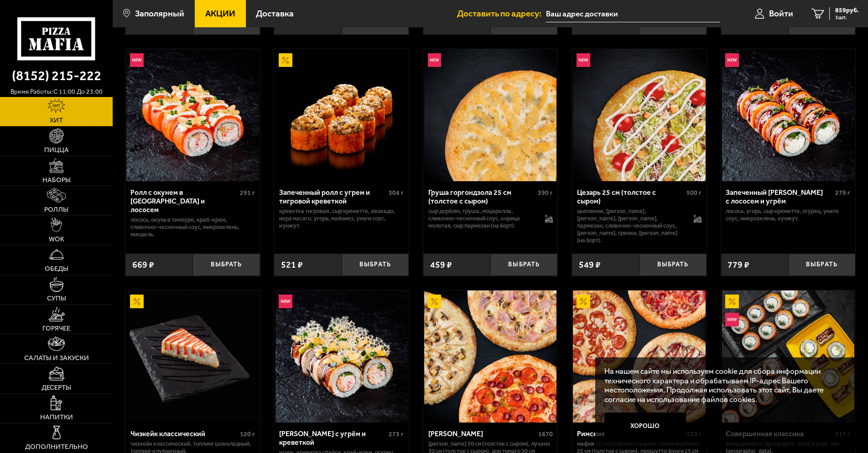 The height and width of the screenshot is (453, 868). What do you see at coordinates (247, 434) in the screenshot?
I see `span: 120 г` at bounding box center [247, 434].